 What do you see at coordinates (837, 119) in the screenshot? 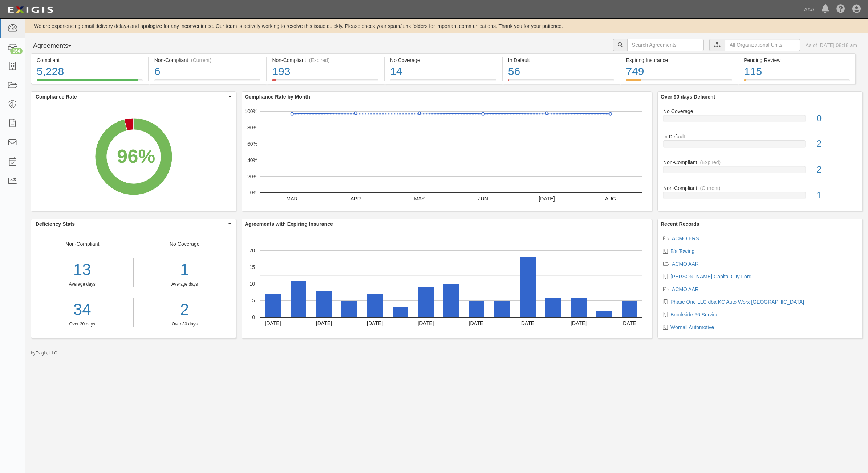
I see `div: 0` at bounding box center [837, 119].